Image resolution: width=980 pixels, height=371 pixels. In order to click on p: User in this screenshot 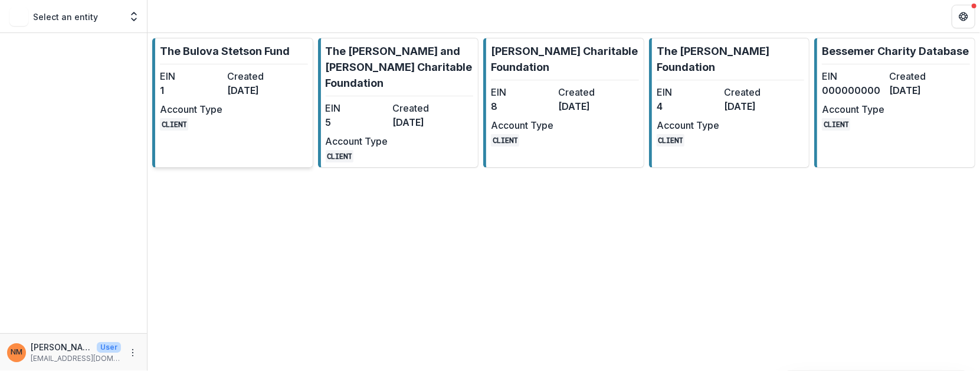, I will do `click(109, 347)`.